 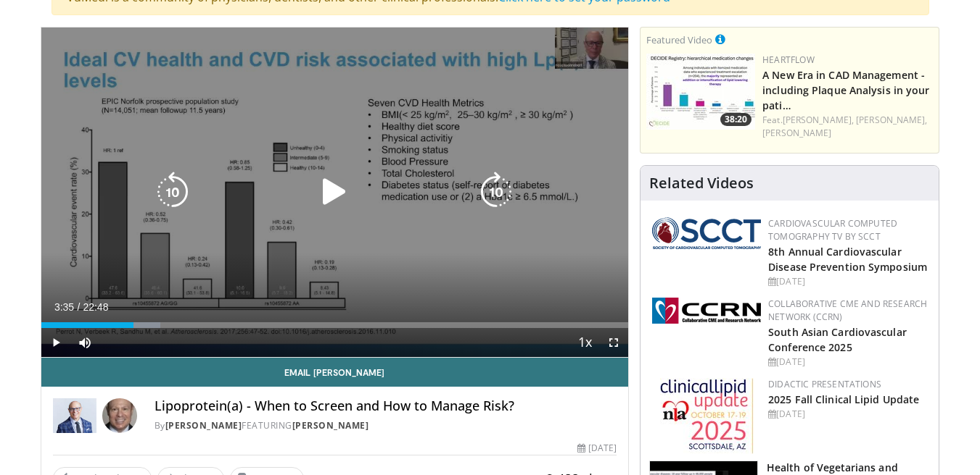 What do you see at coordinates (837, 340) in the screenshot?
I see `a: South Asian Cardiovascular Conference 2025` at bounding box center [837, 340].